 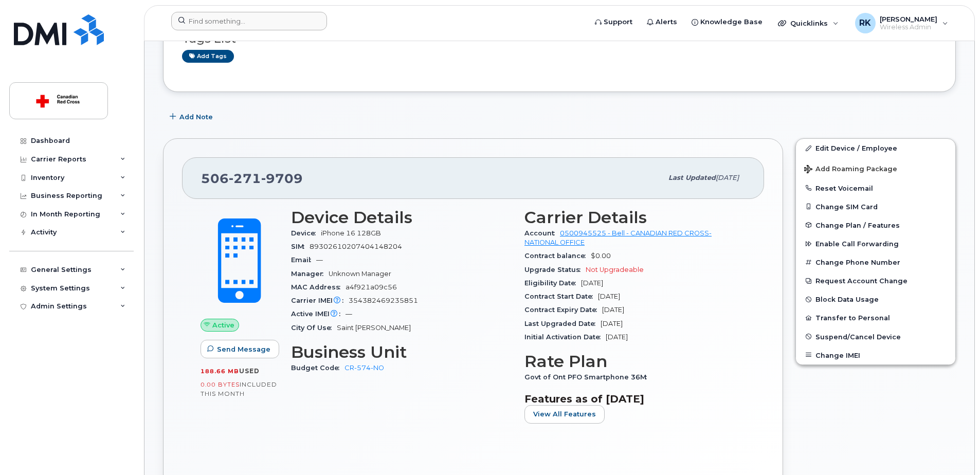 I want to click on h3: Tags List, so click(x=559, y=39).